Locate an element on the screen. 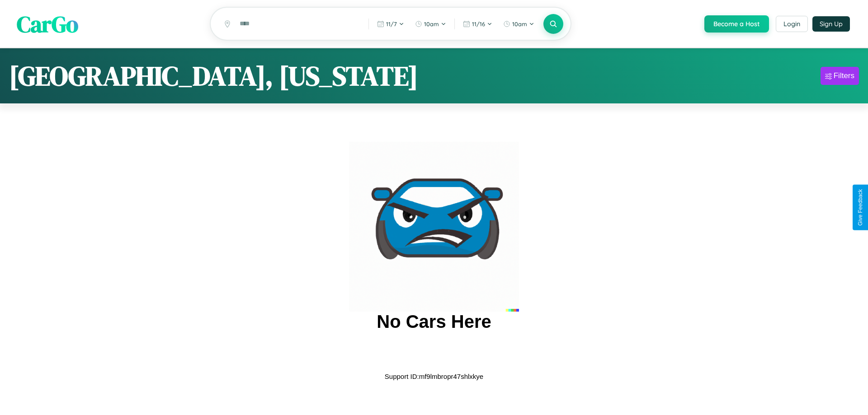 The image size is (868, 415). span: 11 / 16 is located at coordinates (478, 24).